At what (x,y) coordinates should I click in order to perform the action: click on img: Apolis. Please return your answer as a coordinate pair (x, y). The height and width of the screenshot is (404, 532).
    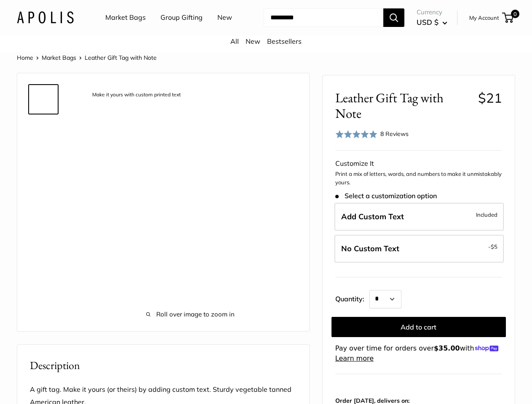
    Looking at the image, I should click on (45, 17).